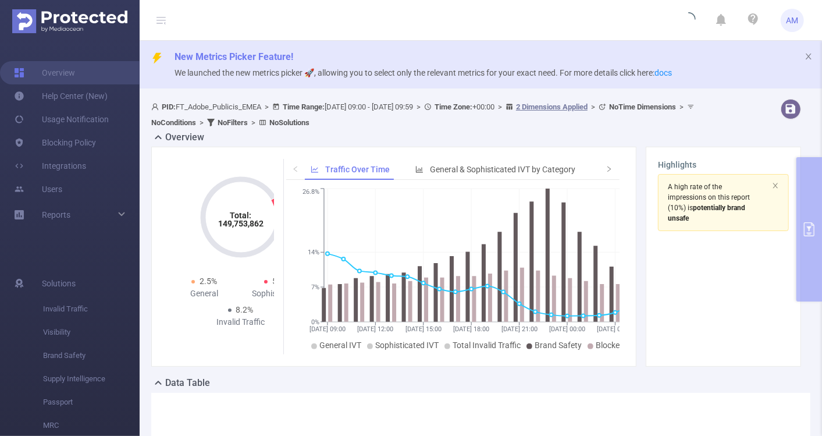  I want to click on tspan: 14%, so click(314, 252).